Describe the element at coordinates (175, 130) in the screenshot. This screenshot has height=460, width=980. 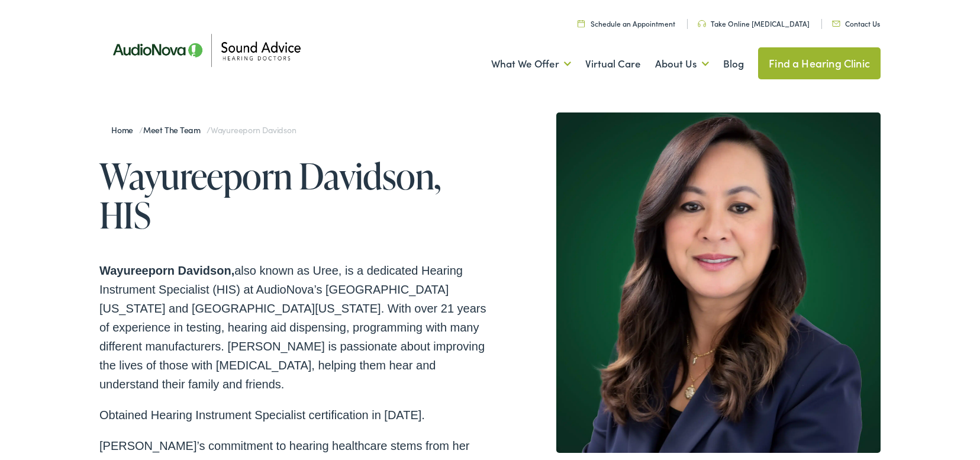
I see `a: Meet the Team` at that location.